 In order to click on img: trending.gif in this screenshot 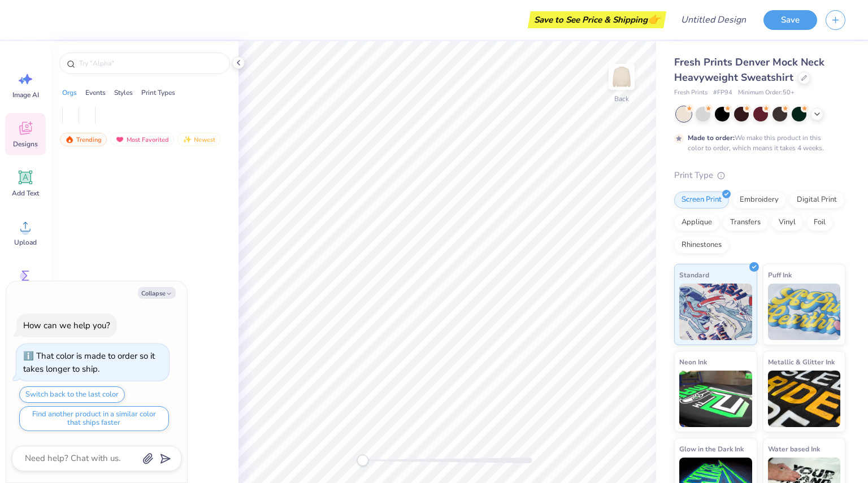, I will do `click(70, 139)`.